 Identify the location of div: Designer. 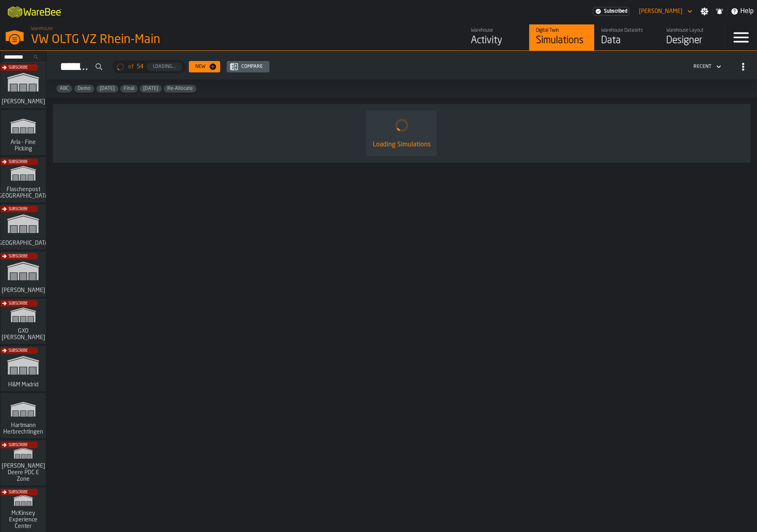
(692, 41).